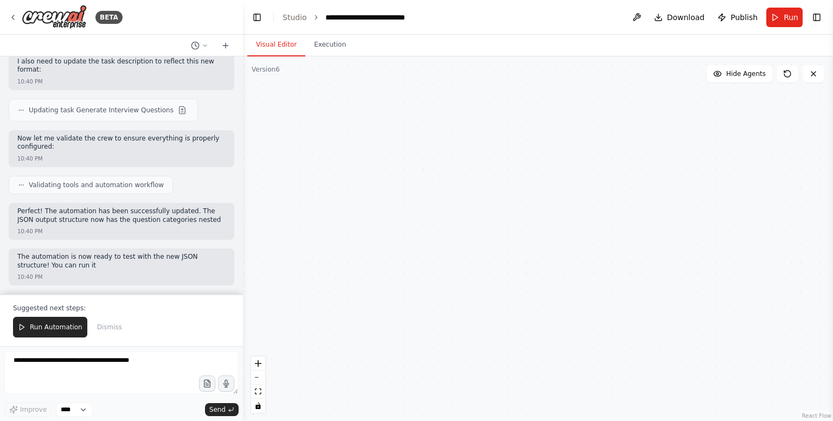 Image resolution: width=833 pixels, height=421 pixels. I want to click on button: Send, so click(222, 409).